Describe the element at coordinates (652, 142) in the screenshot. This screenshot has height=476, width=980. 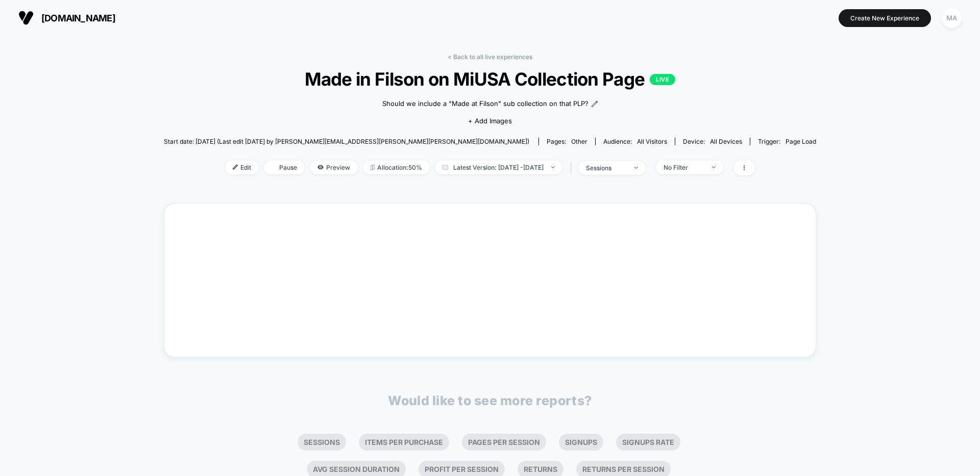
I see `span: All Visitors` at that location.